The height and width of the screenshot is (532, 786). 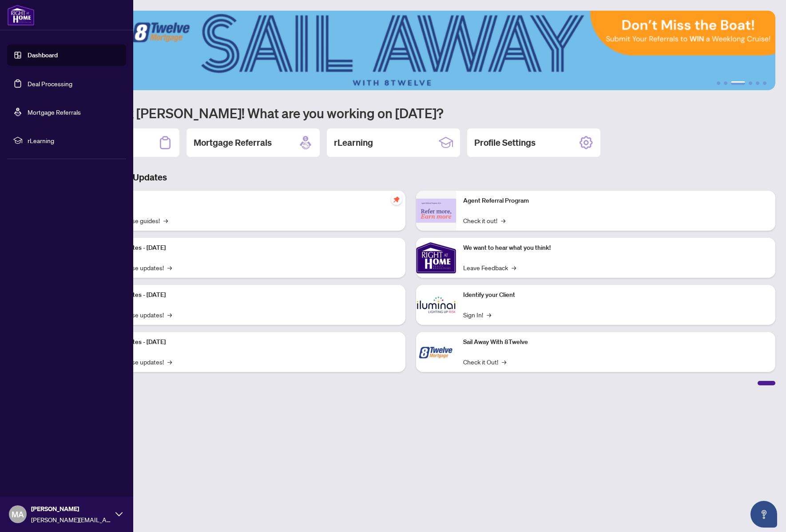 I want to click on button: 4, so click(x=751, y=83).